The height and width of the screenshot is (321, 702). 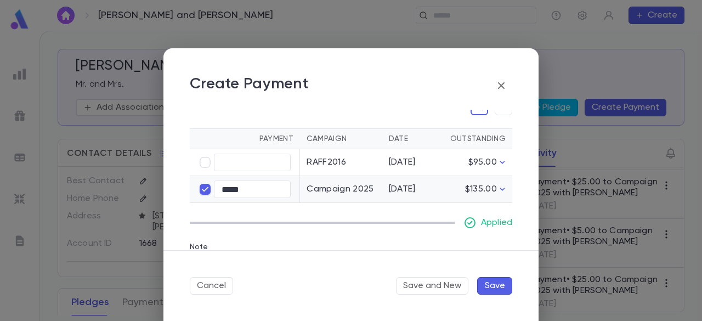 I want to click on th: Campaign, so click(x=341, y=139).